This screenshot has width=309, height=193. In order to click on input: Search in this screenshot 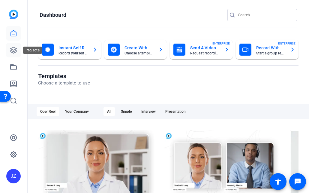, I will do `click(265, 15)`.